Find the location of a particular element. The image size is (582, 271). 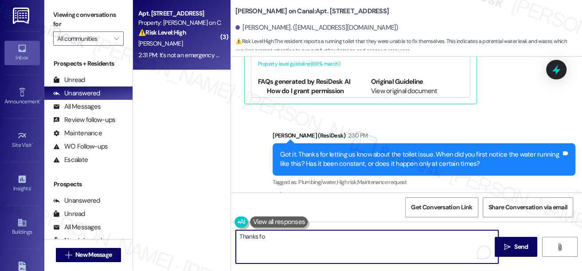

div: View original document here is located at coordinates (417, 96).